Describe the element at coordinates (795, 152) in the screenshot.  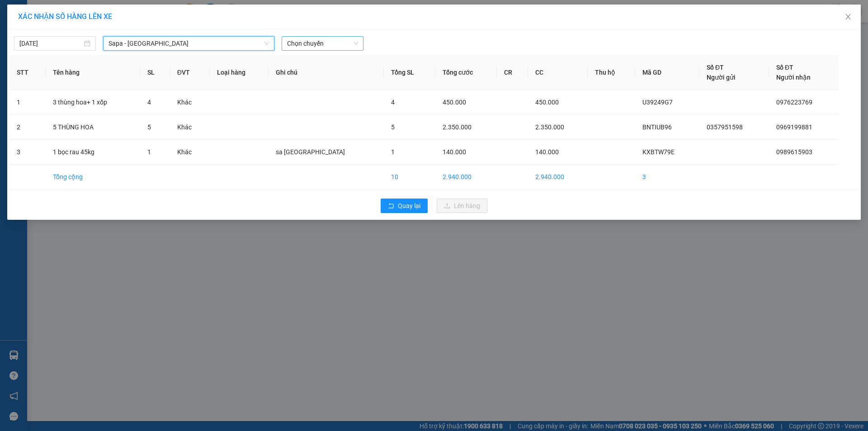
I see `span: 0989615903` at that location.